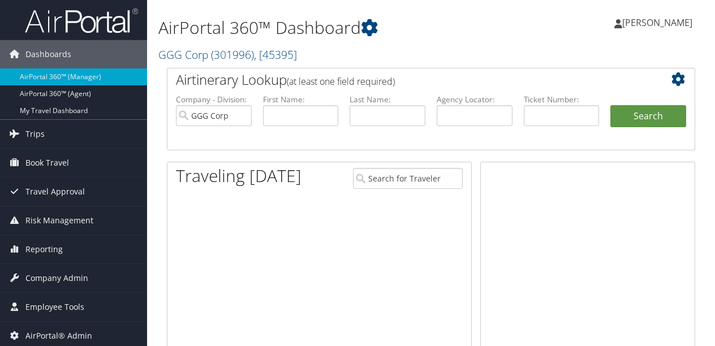 This screenshot has width=715, height=346. I want to click on span: , [ 45395 ], so click(276, 54).